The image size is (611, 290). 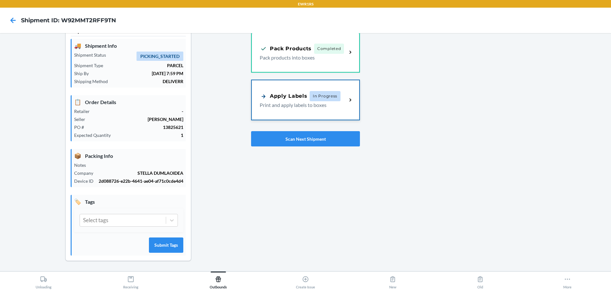 What do you see at coordinates (306, 4) in the screenshot?
I see `p: EWR1RS` at bounding box center [306, 4].